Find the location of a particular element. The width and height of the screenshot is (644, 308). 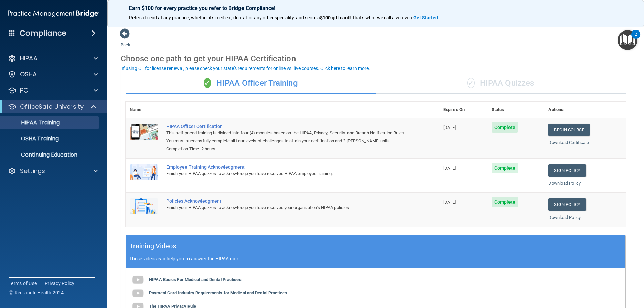

div: HIPAA Officer Training is located at coordinates (251, 83).